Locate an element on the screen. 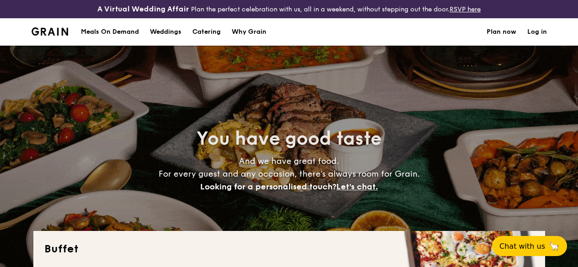  h4: A Virtual Wedding Affair is located at coordinates (143, 9).